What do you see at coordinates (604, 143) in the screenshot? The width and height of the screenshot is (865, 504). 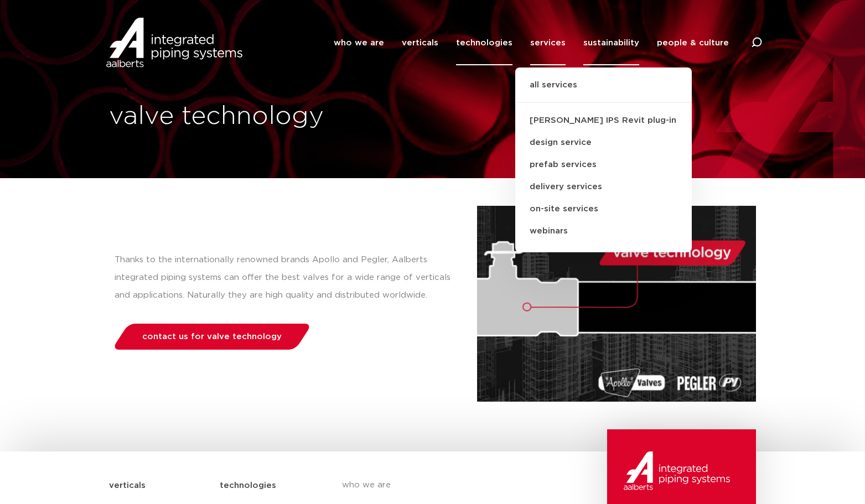 I see `a: design service` at bounding box center [604, 143].